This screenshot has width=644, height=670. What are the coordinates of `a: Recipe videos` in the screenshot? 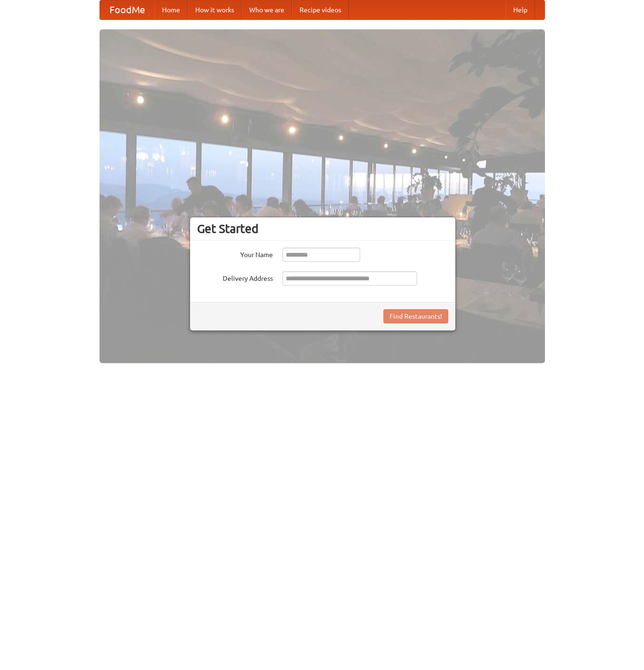 It's located at (320, 10).